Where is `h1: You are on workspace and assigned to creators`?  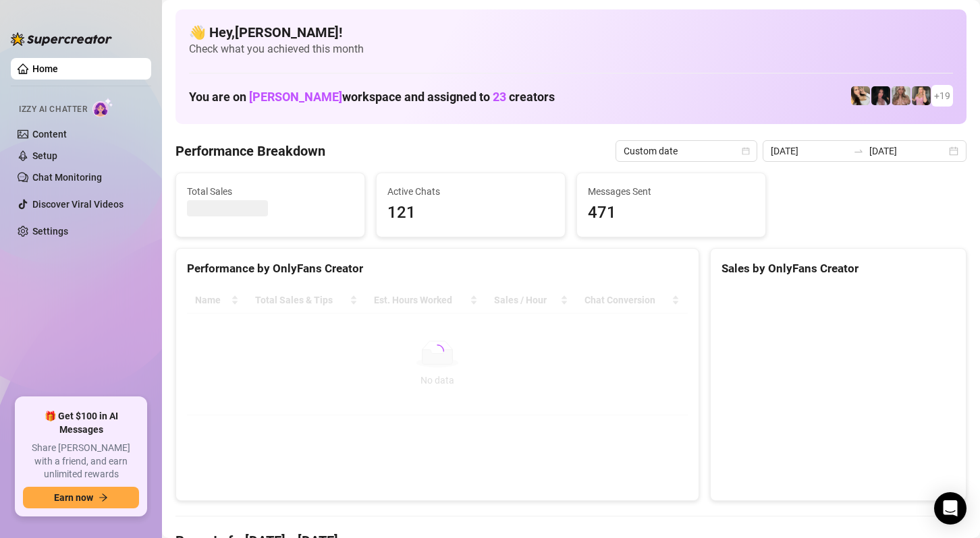 h1: You are on workspace and assigned to creators is located at coordinates (372, 97).